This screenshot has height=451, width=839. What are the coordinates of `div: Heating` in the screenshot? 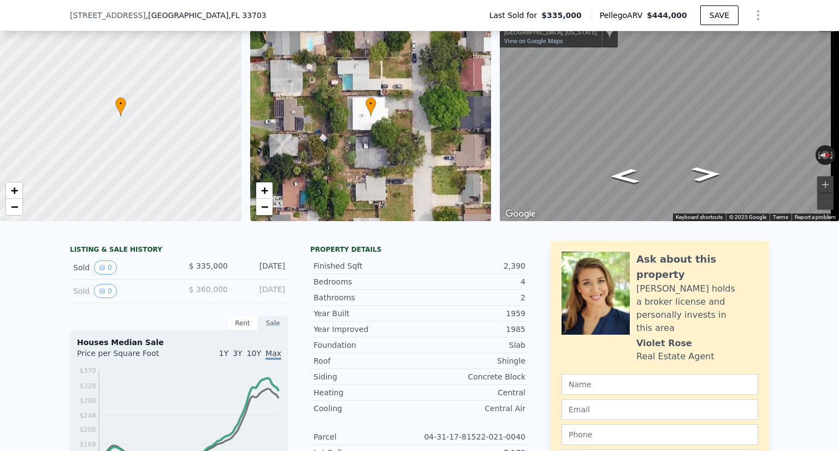 It's located at (366, 393).